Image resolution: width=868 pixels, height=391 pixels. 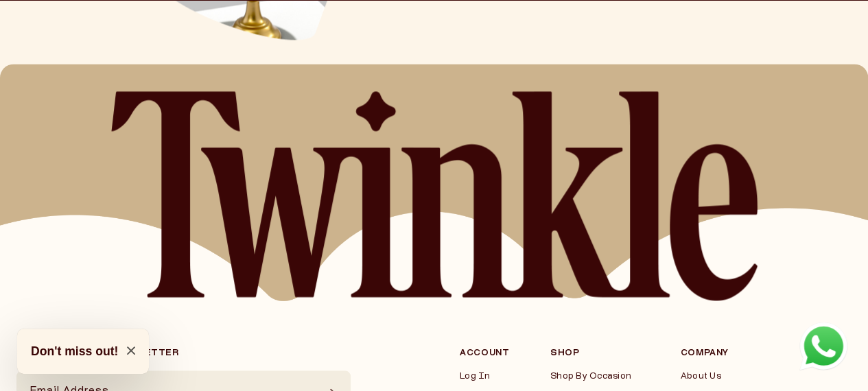 What do you see at coordinates (484, 375) in the screenshot?
I see `a: Log In` at bounding box center [484, 375].